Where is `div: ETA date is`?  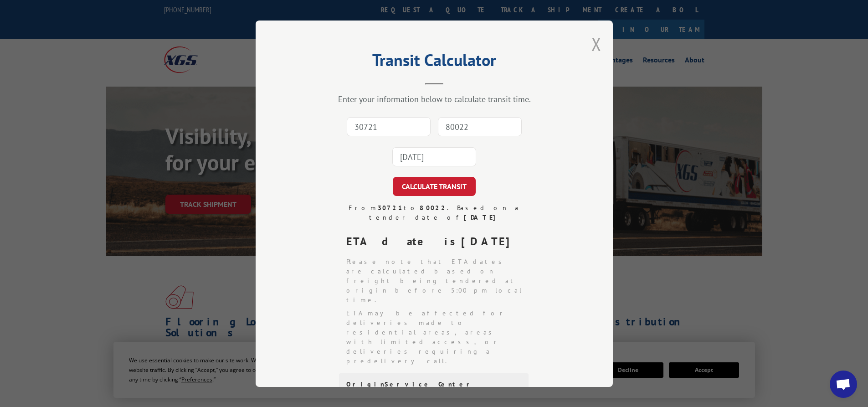
div: ETA date is is located at coordinates (438, 242).